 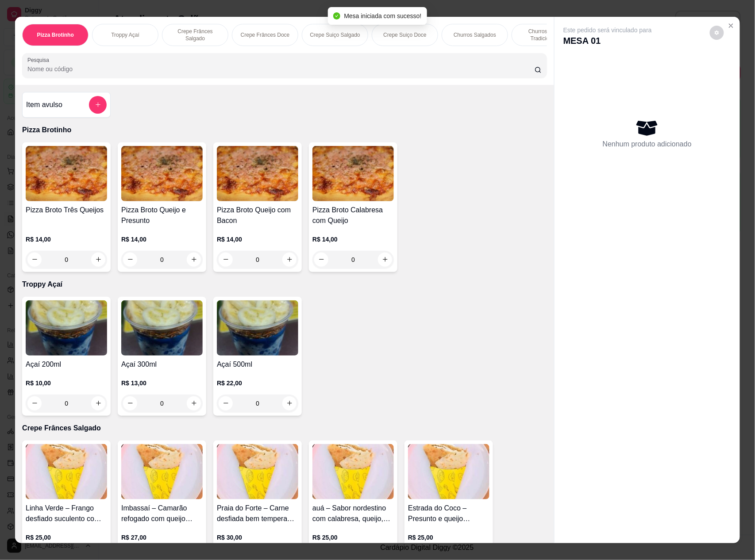 I want to click on p: R$ 13,00, so click(x=162, y=383).